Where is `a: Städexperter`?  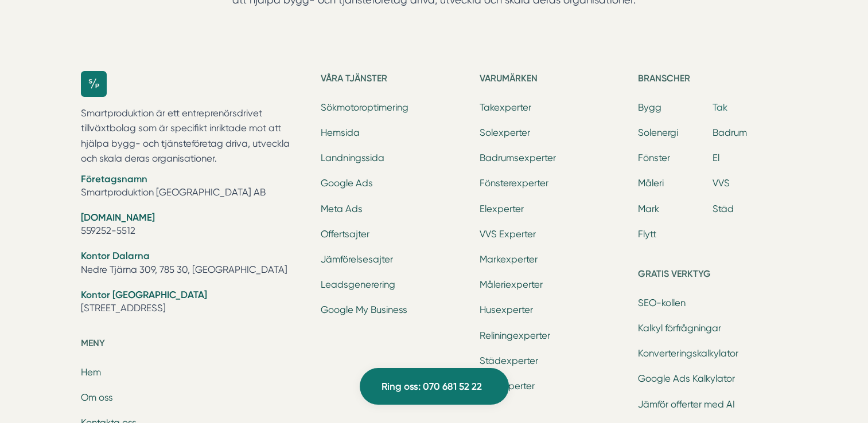
a: Städexperter is located at coordinates (509, 361).